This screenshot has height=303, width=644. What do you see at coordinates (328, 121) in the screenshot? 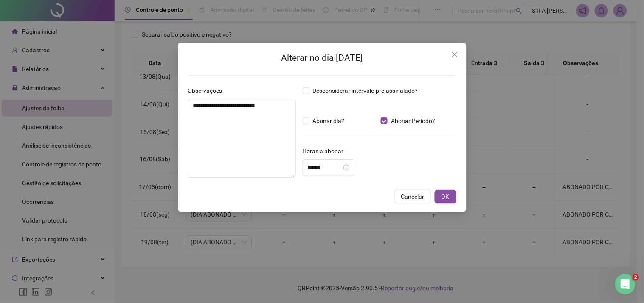
I see `span: Abonar dia?` at bounding box center [328, 121].